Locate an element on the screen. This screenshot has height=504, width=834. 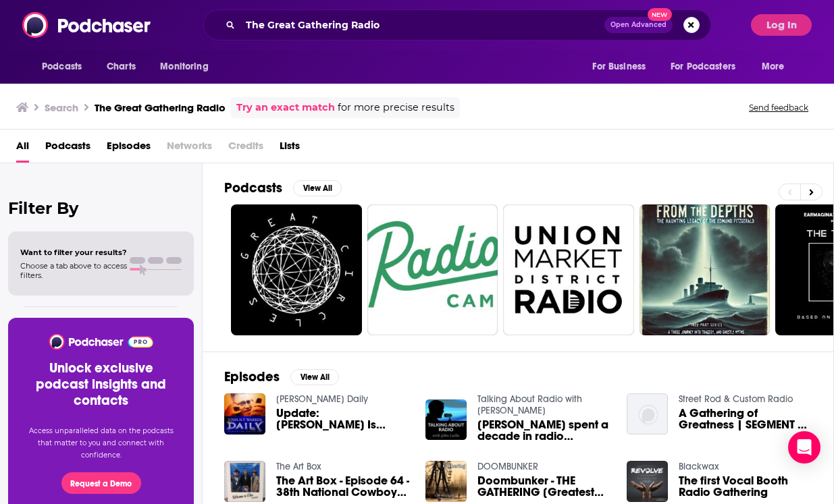
button: Request a Demo is located at coordinates (102, 483).